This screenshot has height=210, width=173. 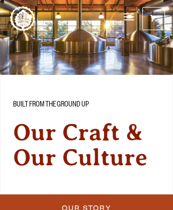 I want to click on a: Menu, so click(x=129, y=18).